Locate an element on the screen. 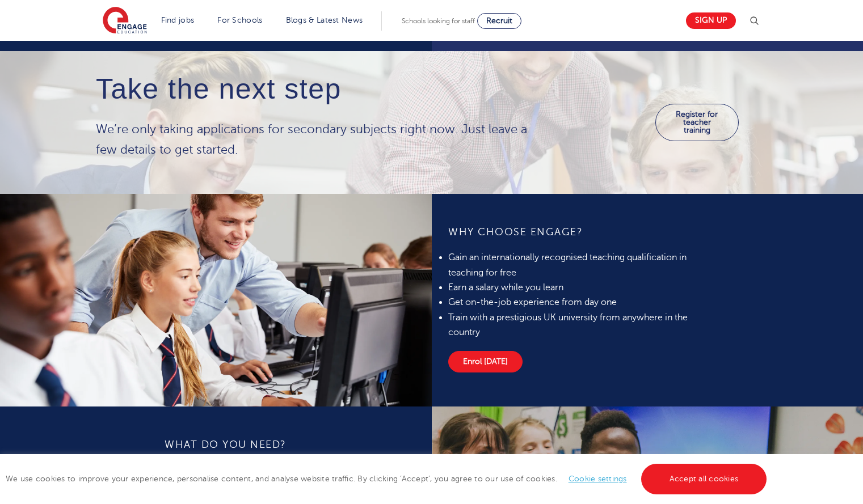 Image resolution: width=863 pixels, height=504 pixels. a: Cookie settings is located at coordinates (598, 479).